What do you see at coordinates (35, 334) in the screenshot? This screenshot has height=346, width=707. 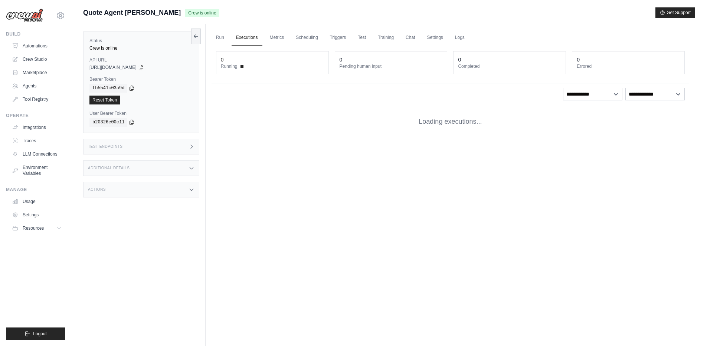 I see `button: Logout` at bounding box center [35, 334].